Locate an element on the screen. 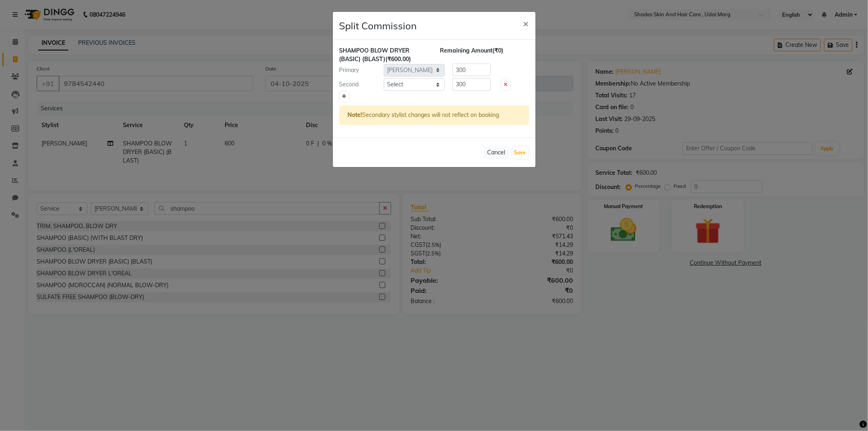 This screenshot has height=431, width=868. span: (₹600.00) is located at coordinates (399, 59).